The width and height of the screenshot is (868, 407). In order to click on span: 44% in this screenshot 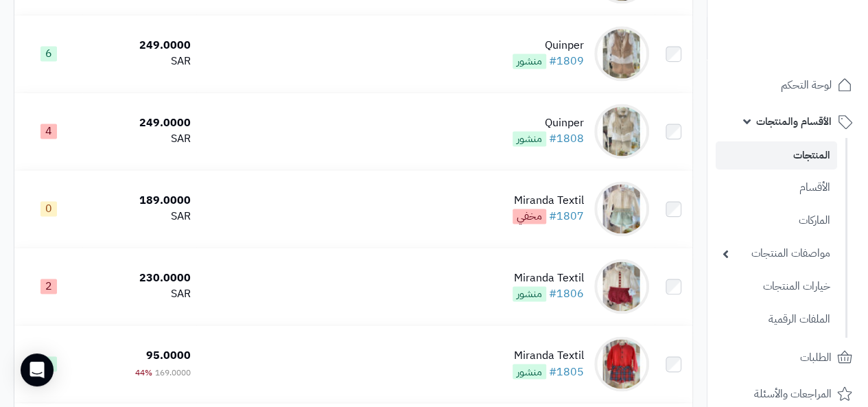, I will do `click(143, 372)`.